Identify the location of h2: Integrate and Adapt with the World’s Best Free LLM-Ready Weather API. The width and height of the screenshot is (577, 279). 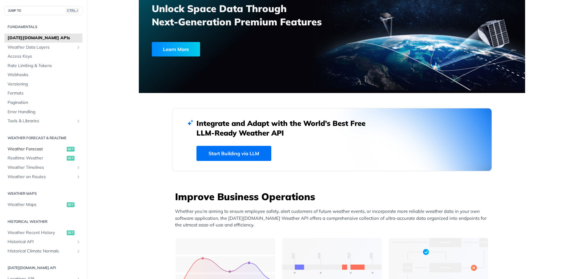
(286, 128).